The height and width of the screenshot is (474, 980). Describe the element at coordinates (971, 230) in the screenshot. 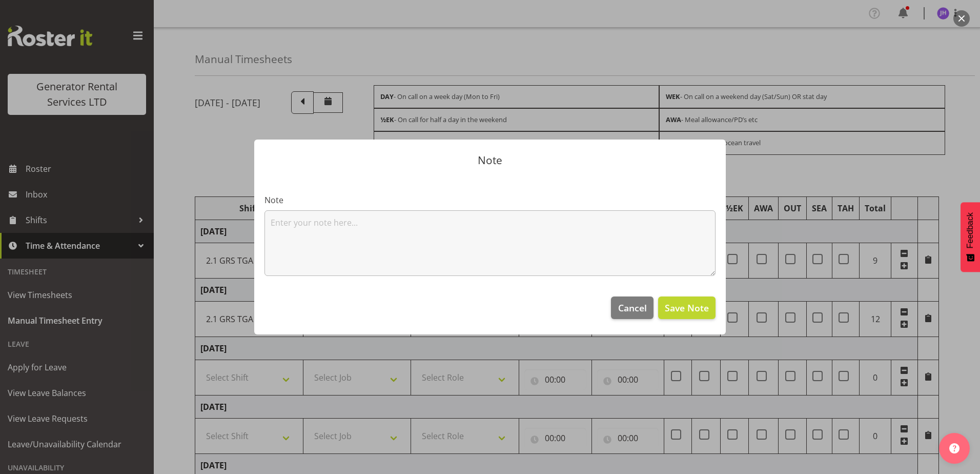

I see `span: Feedback` at that location.